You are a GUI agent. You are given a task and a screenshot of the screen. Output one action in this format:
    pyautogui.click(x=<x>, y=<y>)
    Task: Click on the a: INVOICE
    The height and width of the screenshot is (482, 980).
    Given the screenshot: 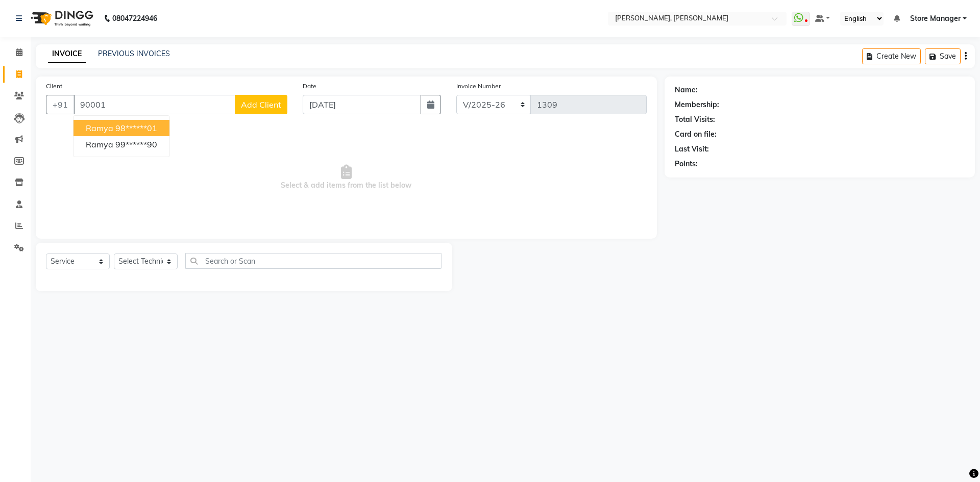 What is the action you would take?
    pyautogui.click(x=67, y=54)
    